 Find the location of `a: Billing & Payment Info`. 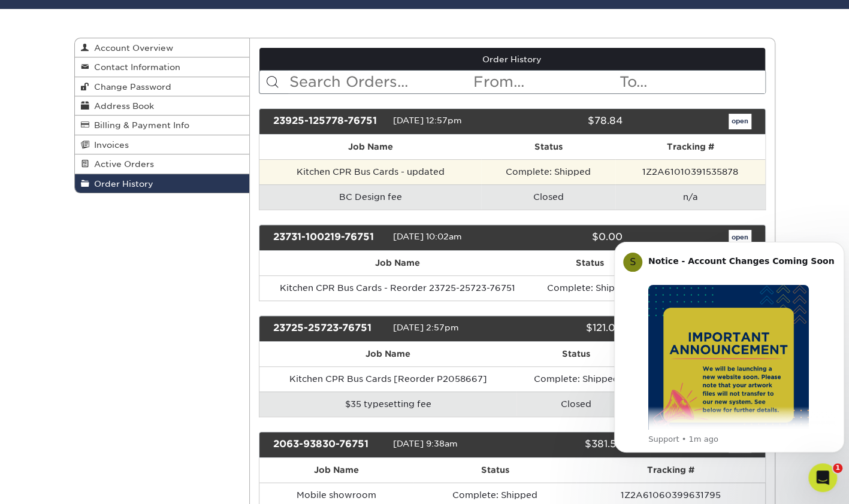

a: Billing & Payment Info is located at coordinates (163, 125).